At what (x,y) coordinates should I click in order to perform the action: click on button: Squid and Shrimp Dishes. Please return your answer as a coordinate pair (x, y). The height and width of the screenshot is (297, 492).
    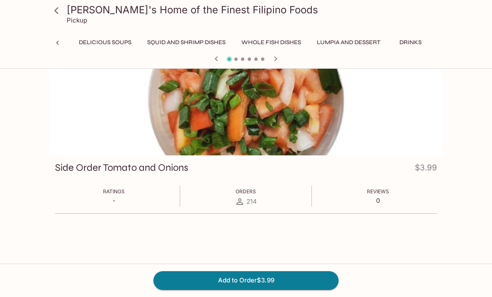
    Looking at the image, I should click on (186, 43).